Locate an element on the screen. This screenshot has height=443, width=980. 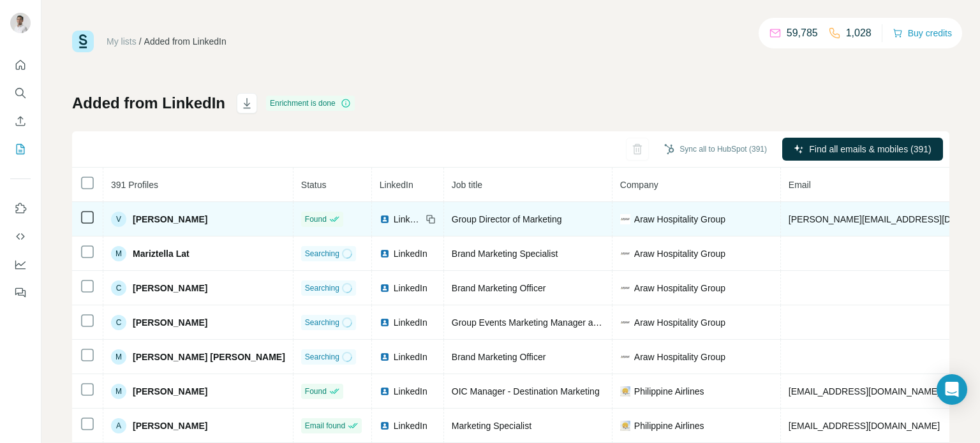
span: Job title is located at coordinates (467, 185).